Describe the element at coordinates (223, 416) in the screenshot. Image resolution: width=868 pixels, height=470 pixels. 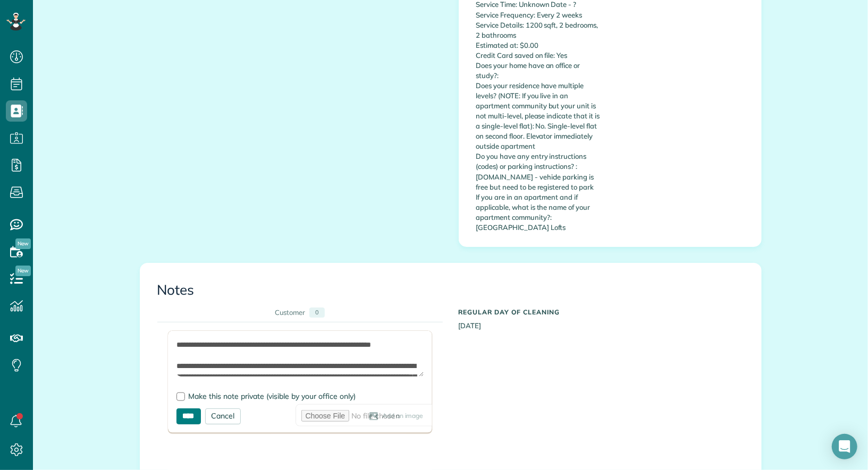
I see `div: Cancel` at that location.